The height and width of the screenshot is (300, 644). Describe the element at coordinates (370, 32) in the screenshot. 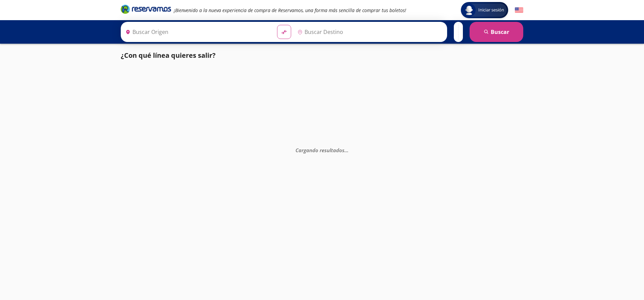

I see `input: Buscar Destino` at that location.